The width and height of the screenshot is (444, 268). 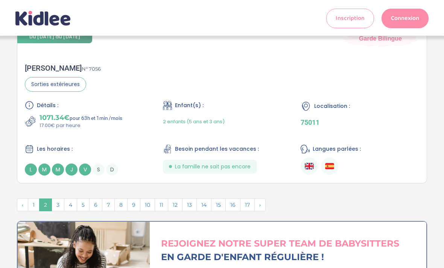 I want to click on span: 11, so click(x=161, y=205).